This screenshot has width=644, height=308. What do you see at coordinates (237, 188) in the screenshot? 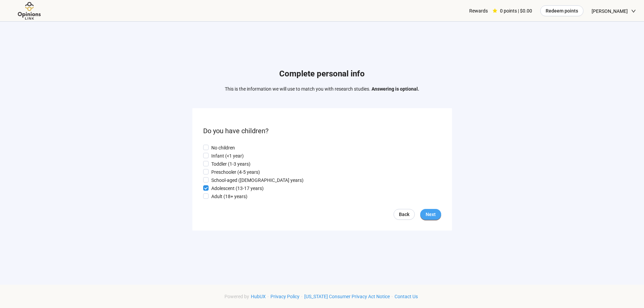
I see `p: Adolescent (13-17 years)` at bounding box center [237, 188].